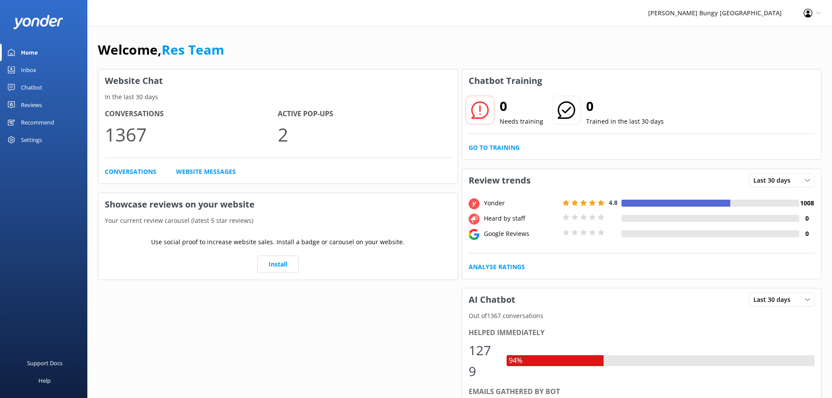 The image size is (832, 398). I want to click on div: Google Reviews, so click(521, 234).